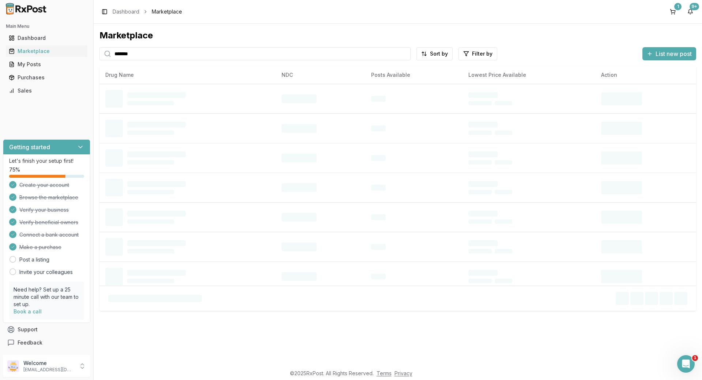 This screenshot has height=380, width=702. What do you see at coordinates (13, 366) in the screenshot?
I see `img: User avatar` at bounding box center [13, 366].